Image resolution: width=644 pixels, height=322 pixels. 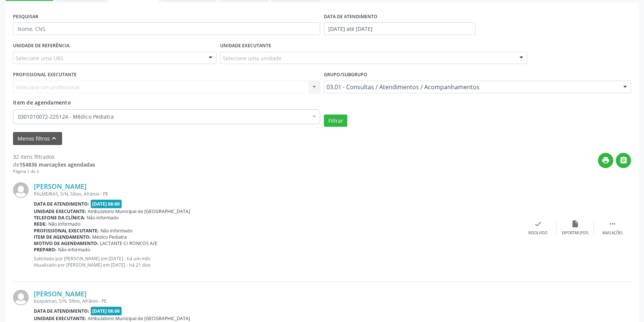 What do you see at coordinates (54, 157) in the screenshot?
I see `div: 32 itens filtrados` at bounding box center [54, 157].